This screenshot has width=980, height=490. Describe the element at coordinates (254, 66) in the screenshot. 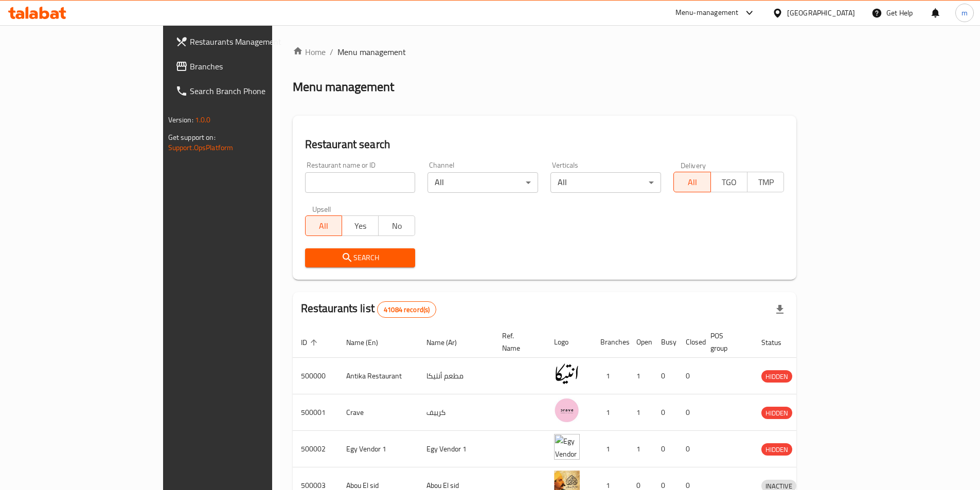

I see `span: Branches` at that location.